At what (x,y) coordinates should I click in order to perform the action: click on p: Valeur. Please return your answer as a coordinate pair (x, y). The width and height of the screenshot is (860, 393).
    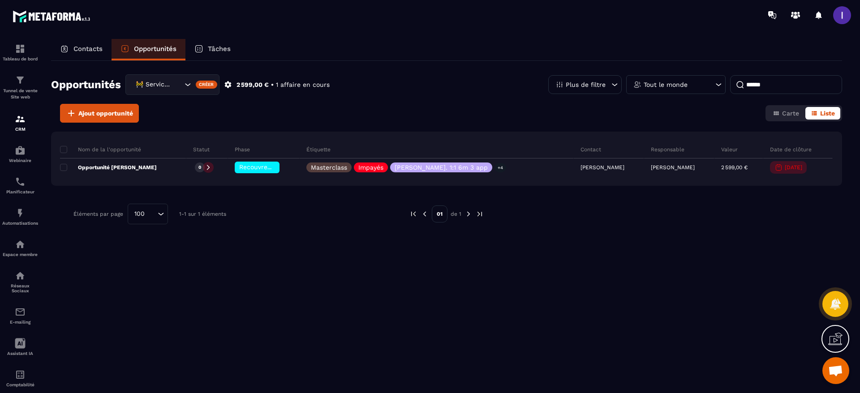
    Looking at the image, I should click on (729, 150).